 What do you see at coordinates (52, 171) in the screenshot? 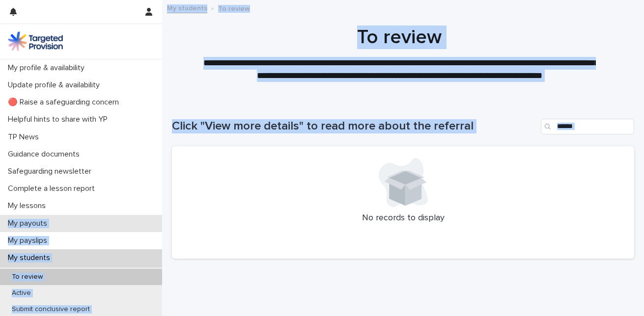
I see `p: Safeguarding newsletter` at bounding box center [52, 171].